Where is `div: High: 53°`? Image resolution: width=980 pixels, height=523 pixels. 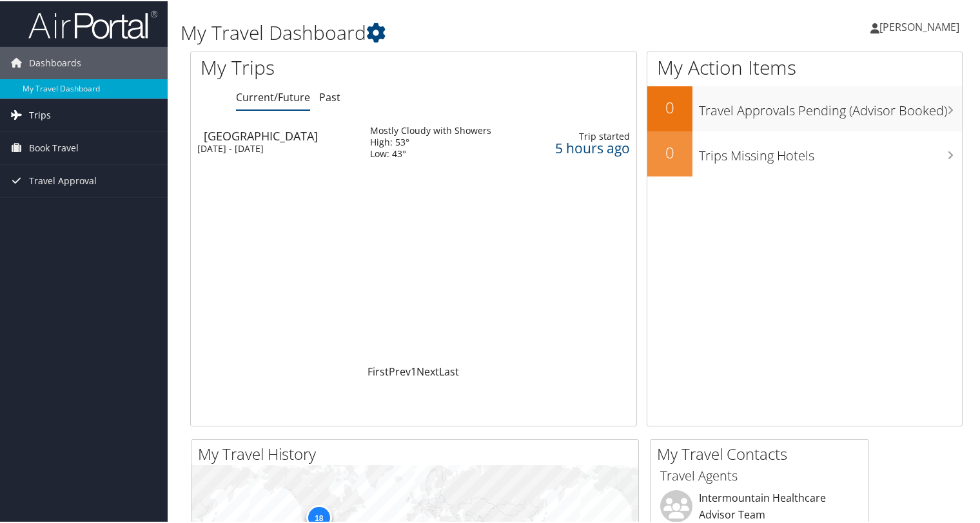
div: High: 53° is located at coordinates (431, 141).